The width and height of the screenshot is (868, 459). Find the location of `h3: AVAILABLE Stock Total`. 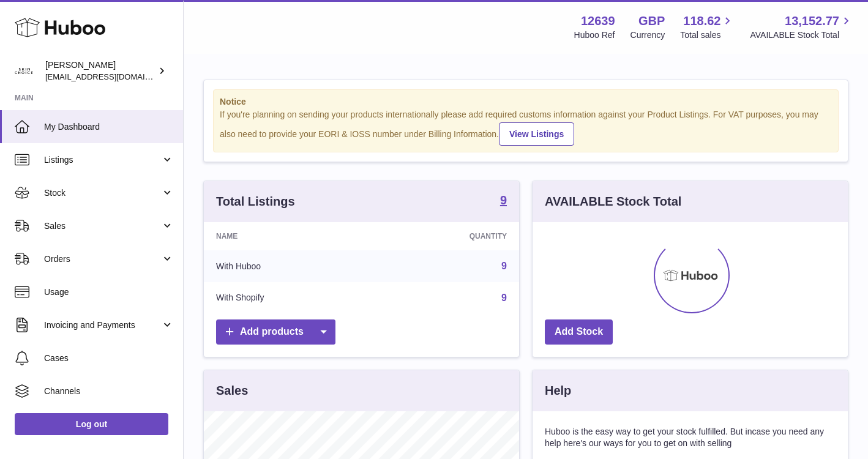

h3: AVAILABLE Stock Total is located at coordinates (613, 201).